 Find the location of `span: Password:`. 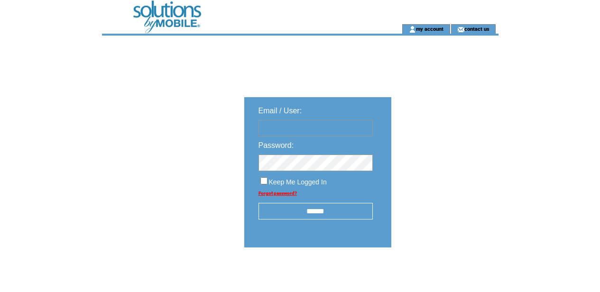

span: Password: is located at coordinates (276, 145).